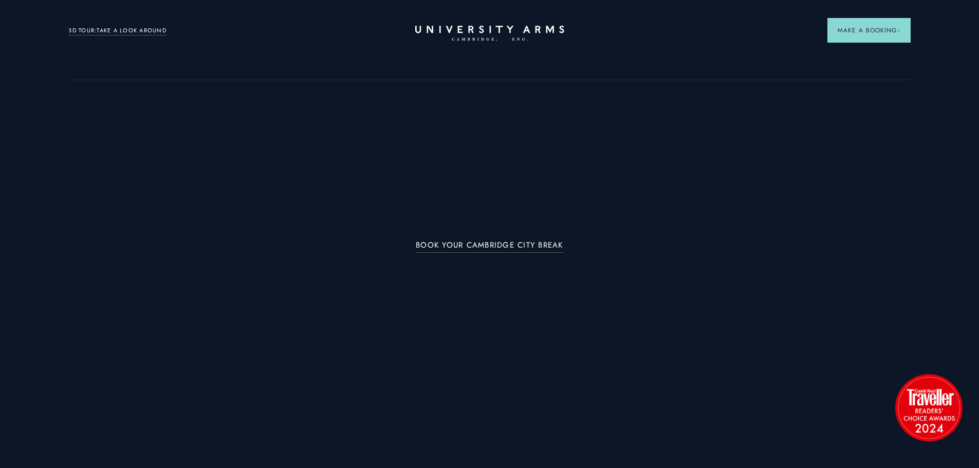  Describe the element at coordinates (929, 408) in the screenshot. I see `img: image-2524eff8f0c5d55edbf694693304c4387916dea5-1501x1501-png` at that location.